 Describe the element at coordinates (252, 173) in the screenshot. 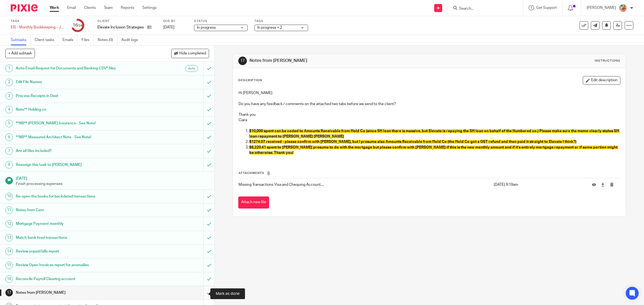

I see `span: Attachments` at that location.